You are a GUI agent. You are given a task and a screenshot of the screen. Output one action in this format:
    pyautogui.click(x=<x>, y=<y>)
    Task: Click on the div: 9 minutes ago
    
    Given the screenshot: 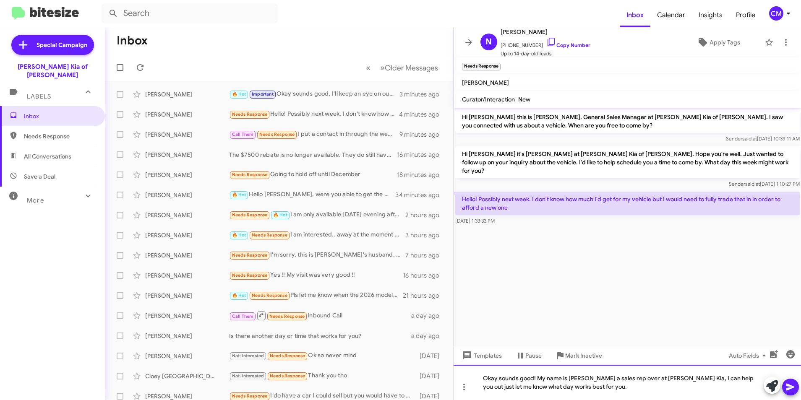 What is the action you would take?
    pyautogui.click(x=423, y=135)
    